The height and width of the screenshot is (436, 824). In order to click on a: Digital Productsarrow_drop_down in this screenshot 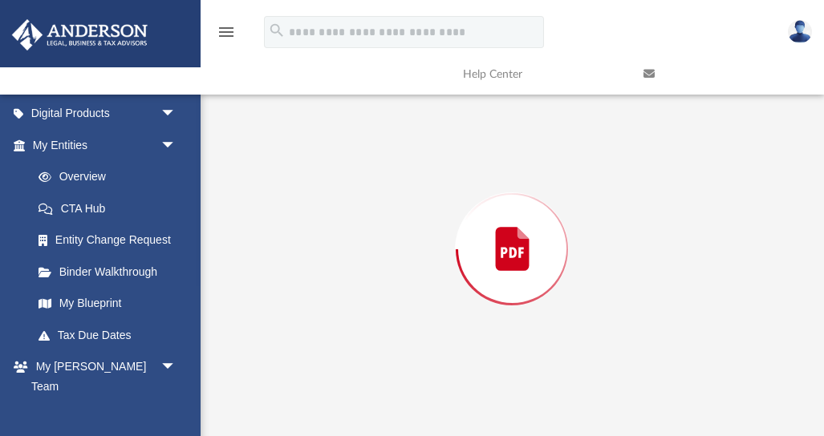, I will do `click(106, 114)`.